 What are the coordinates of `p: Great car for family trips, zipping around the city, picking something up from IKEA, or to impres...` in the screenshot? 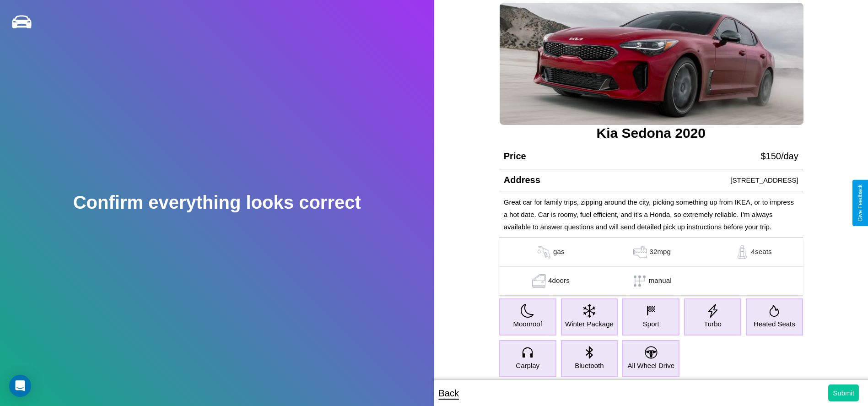 It's located at (651, 214).